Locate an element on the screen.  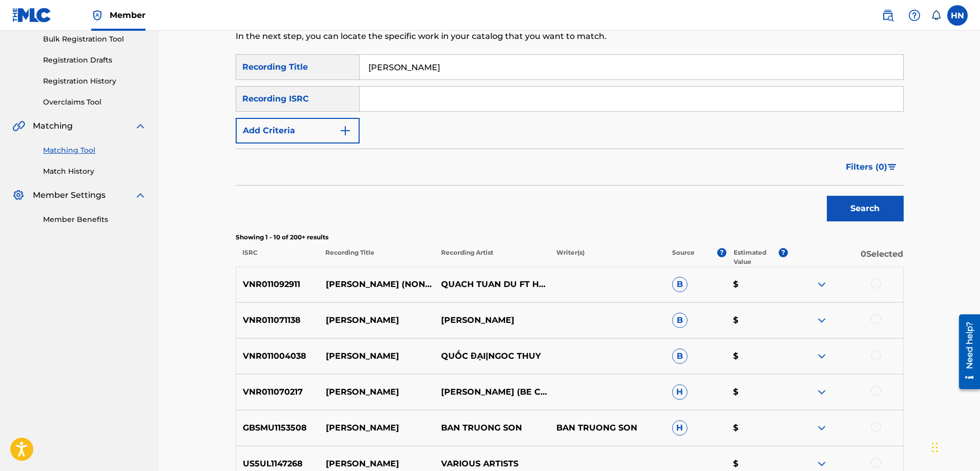
img: search is located at coordinates (888, 16).